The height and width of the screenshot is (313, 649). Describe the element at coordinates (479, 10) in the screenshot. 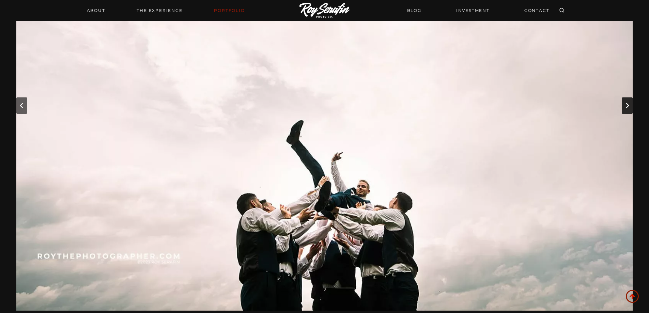

I see `nav: Secondary Navigation` at that location.